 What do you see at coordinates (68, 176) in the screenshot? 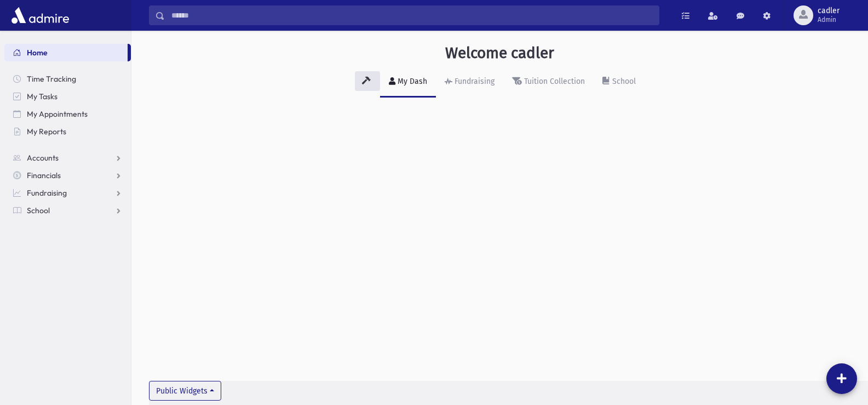
I see `a: Financials` at bounding box center [68, 176].